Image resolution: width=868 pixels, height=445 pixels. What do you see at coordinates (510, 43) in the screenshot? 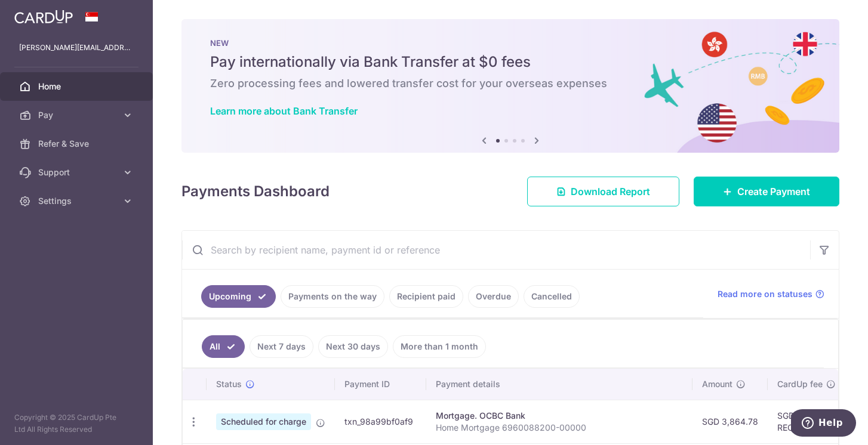
I see `p: NEW` at bounding box center [510, 43].